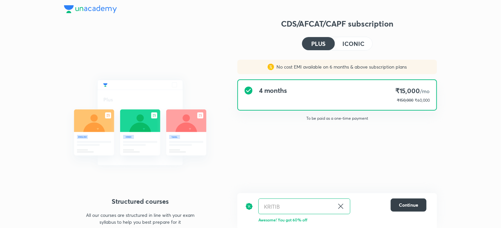  I want to click on p: Awesome! You got 60% off, so click(342, 220).